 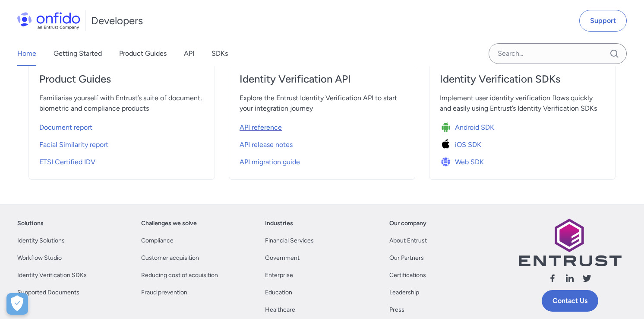 What do you see at coordinates (180, 275) in the screenshot?
I see `a: Reducing cost of acquisition` at bounding box center [180, 275].